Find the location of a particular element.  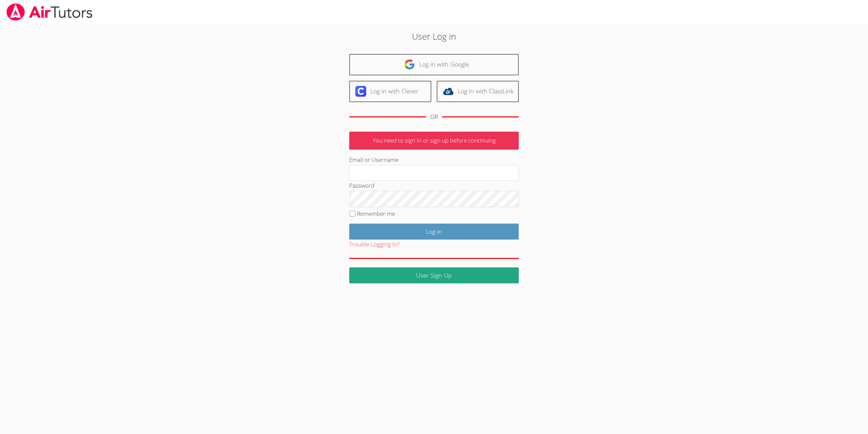

a: Log in with ClassLink is located at coordinates (478, 91).